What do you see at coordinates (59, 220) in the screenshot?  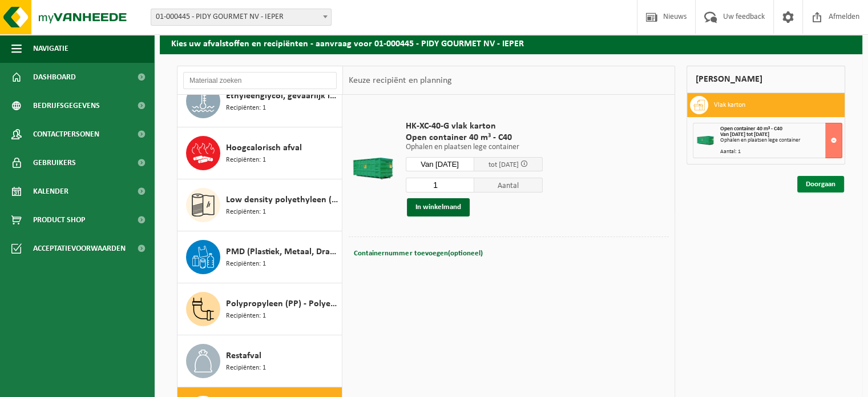 I see `span: Product Shop` at bounding box center [59, 220].